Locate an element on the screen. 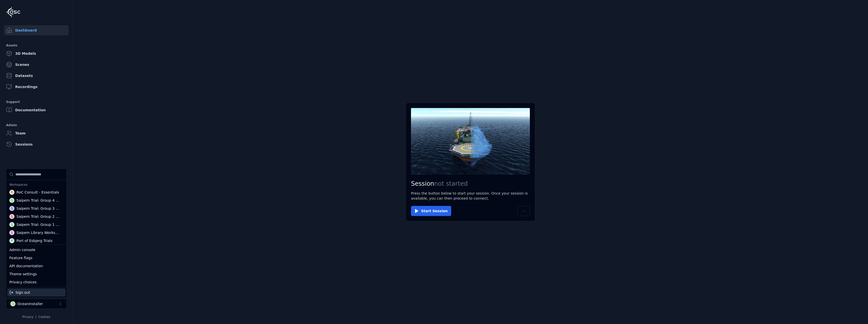  div: Saipem Trial: Group 4 Workspace is located at coordinates (39, 201).